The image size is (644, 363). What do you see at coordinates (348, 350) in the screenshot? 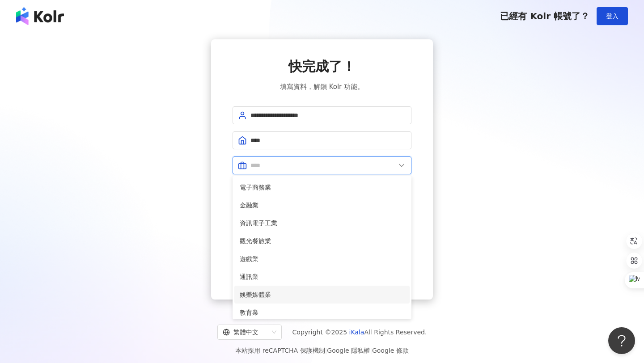
I see `a: Google 隱私權` at bounding box center [348, 350].